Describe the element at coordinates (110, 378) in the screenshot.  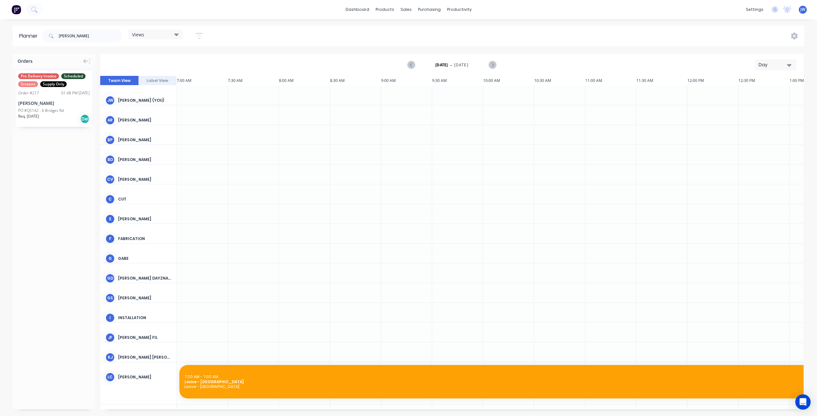
I see `div: LC` at that location.